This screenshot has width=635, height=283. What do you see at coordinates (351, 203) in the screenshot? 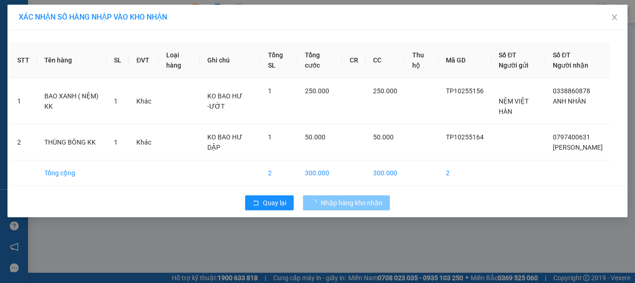
I see `span: Nhập hàng kho nhận` at bounding box center [351, 203].